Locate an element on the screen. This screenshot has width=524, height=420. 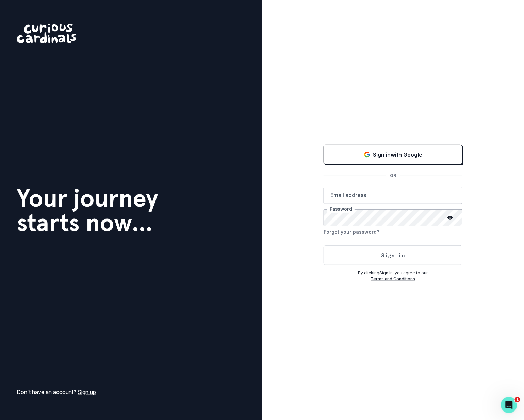
p: Sign in with Google is located at coordinates (398, 155).